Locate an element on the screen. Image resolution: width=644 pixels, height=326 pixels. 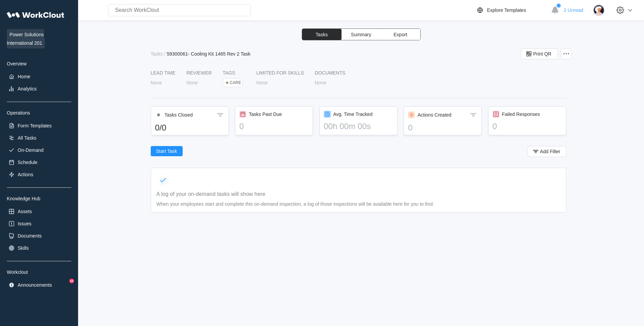
div: Schedule is located at coordinates (28, 162).